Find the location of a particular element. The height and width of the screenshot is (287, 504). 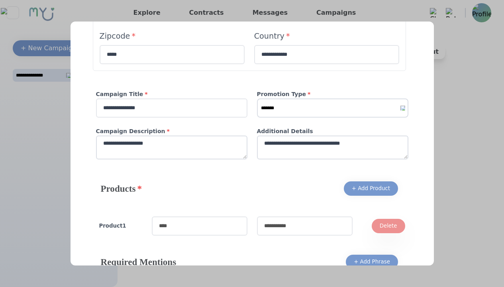

h4: Campaign Title is located at coordinates (172, 94).